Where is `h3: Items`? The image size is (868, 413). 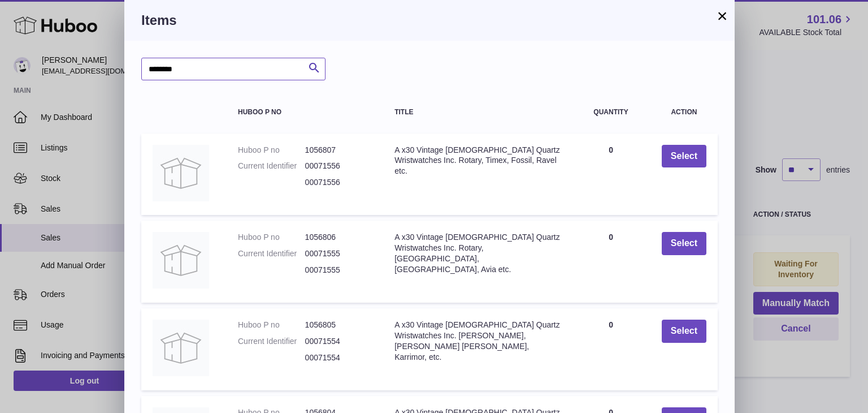
h3: Items is located at coordinates (429, 21).